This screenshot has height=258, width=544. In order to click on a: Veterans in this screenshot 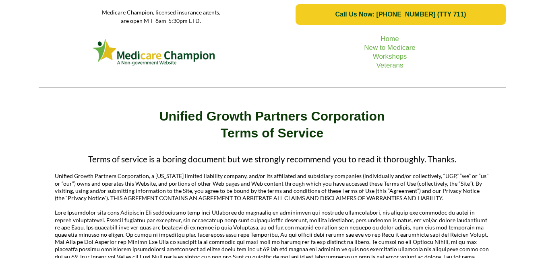, I will do `click(389, 65)`.